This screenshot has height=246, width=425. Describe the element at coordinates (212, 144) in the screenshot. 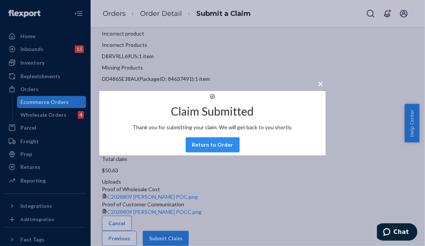

I see `button: Return to Order` at that location.